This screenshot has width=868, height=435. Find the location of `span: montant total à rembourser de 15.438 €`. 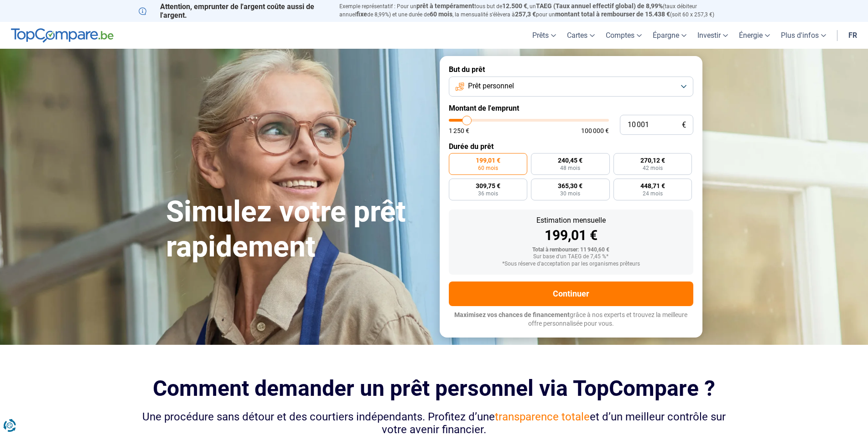

span: montant total à rembourser de 15.438 € is located at coordinates (613, 14).